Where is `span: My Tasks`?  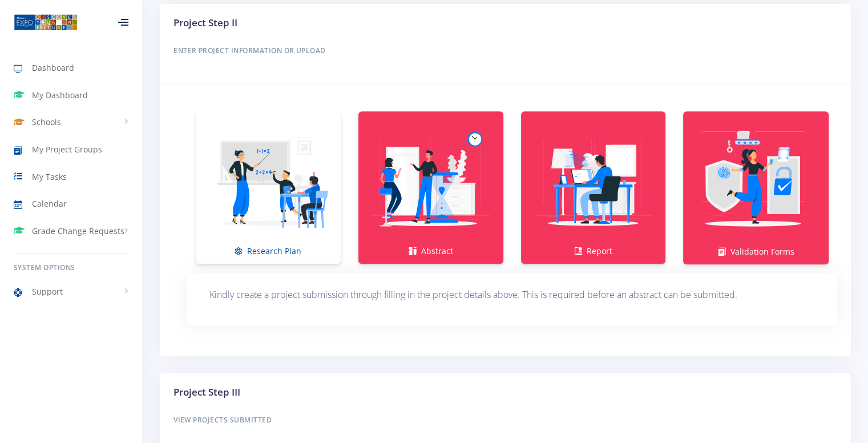 span: My Tasks is located at coordinates (49, 177).